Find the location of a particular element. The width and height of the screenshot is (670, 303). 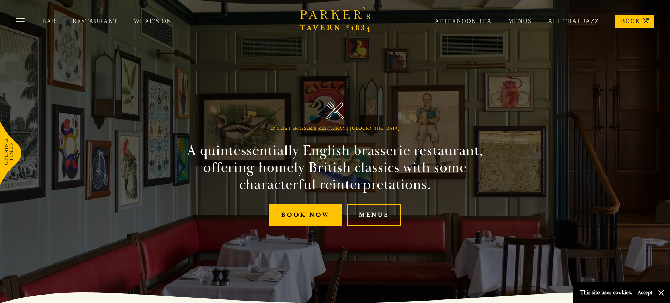

a: Book Now is located at coordinates (306, 215).